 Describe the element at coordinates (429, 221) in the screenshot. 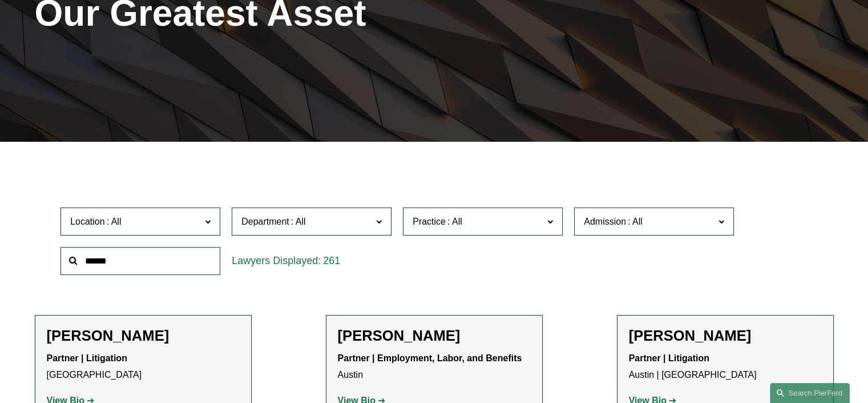

I see `span: Practice` at that location.